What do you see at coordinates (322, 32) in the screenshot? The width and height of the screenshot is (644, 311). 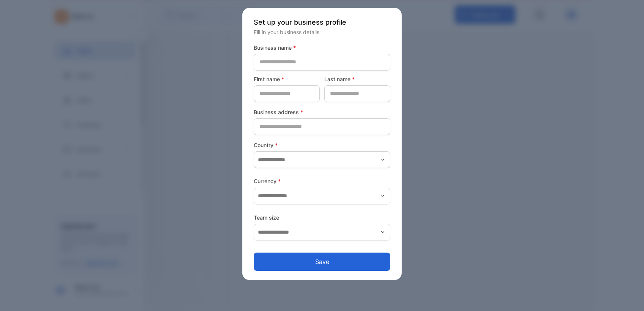 I see `p: Fill in your business details` at bounding box center [322, 32].